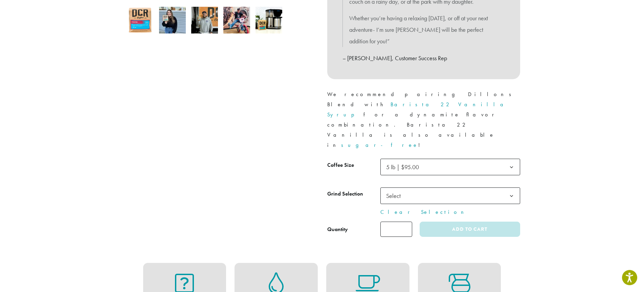 This screenshot has height=292, width=644. What do you see at coordinates (172, 20) in the screenshot?
I see `img: Dillons - Image 2` at bounding box center [172, 20].